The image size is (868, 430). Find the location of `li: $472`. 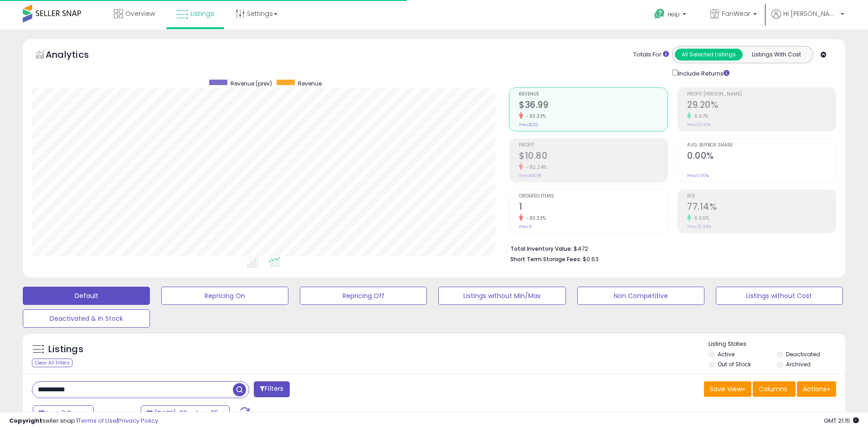

li: $472 is located at coordinates (670, 248).